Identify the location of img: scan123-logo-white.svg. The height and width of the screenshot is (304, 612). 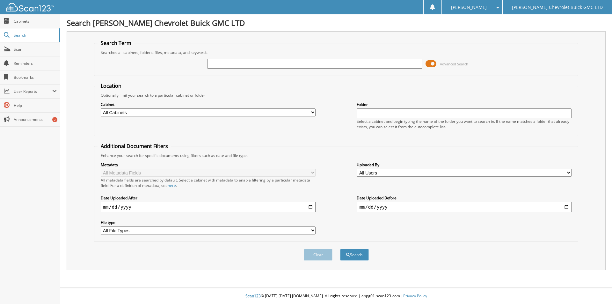
(30, 7).